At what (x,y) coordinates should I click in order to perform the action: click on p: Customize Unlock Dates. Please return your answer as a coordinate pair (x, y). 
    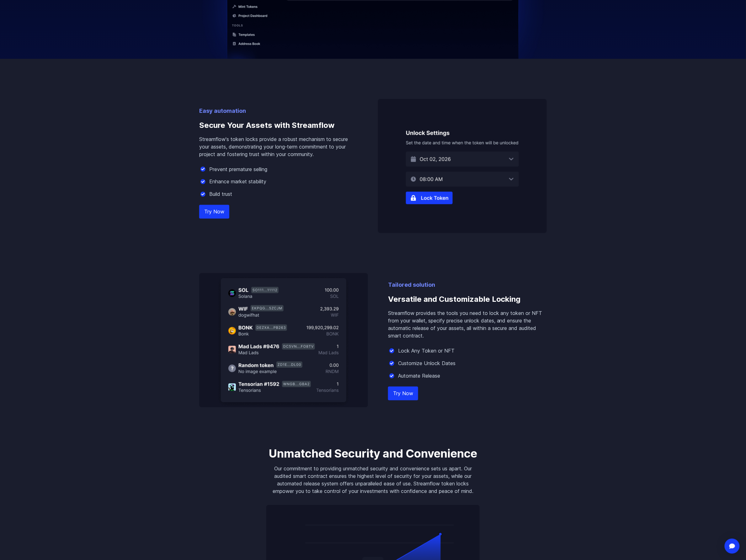
    Looking at the image, I should click on (426, 364).